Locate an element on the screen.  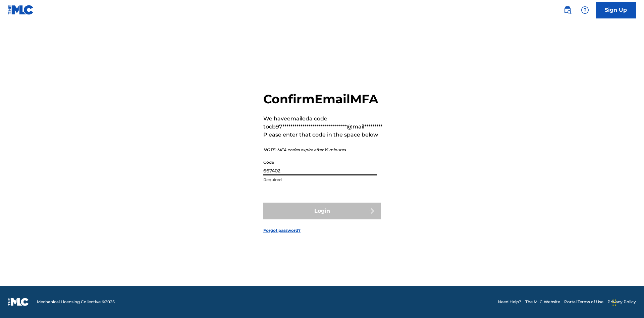
a: Public Search is located at coordinates (567, 10).